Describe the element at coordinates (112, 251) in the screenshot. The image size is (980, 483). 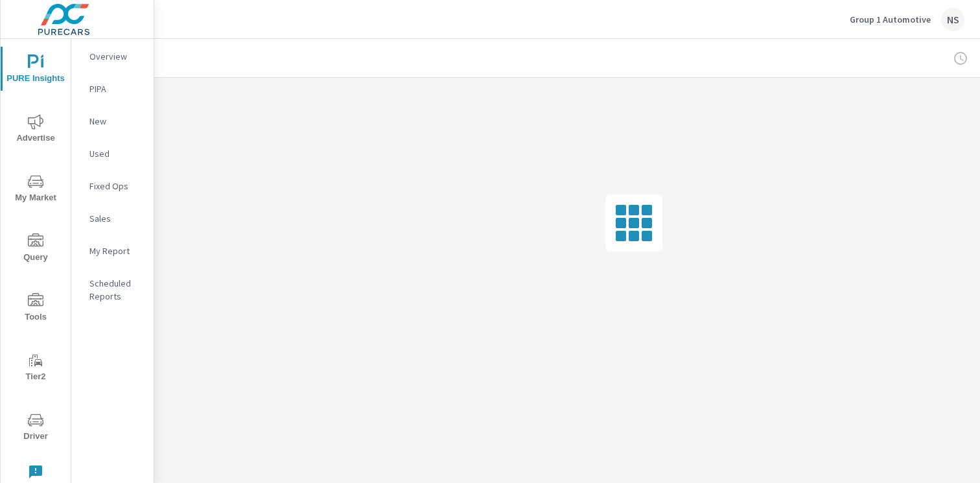
I see `div: My Report` at that location.